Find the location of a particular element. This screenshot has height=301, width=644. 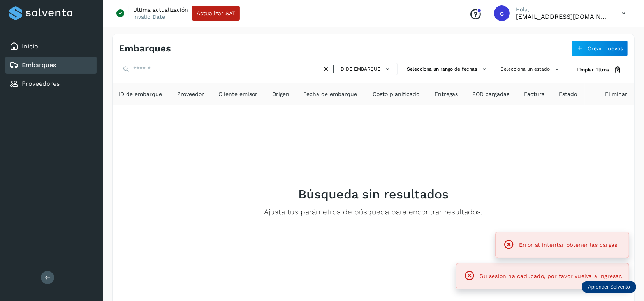

span: Limpiar filtros is located at coordinates (593, 70).